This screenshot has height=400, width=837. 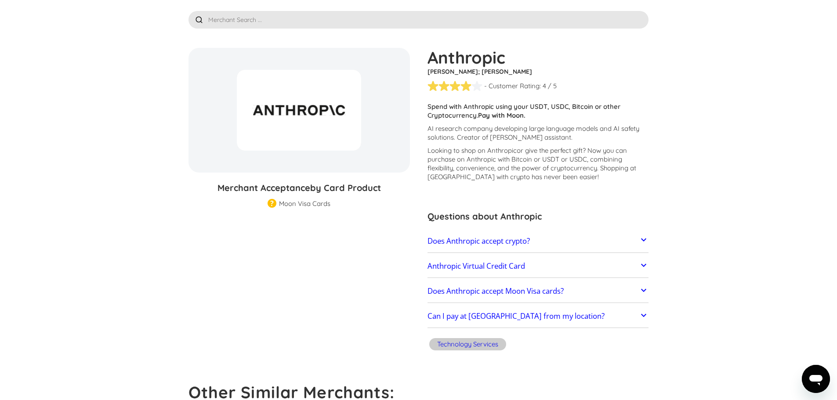 I want to click on p: Spend with Anthropic using your USDT, USDC, Bitcoin or other Cryptocurrency., so click(x=538, y=111).